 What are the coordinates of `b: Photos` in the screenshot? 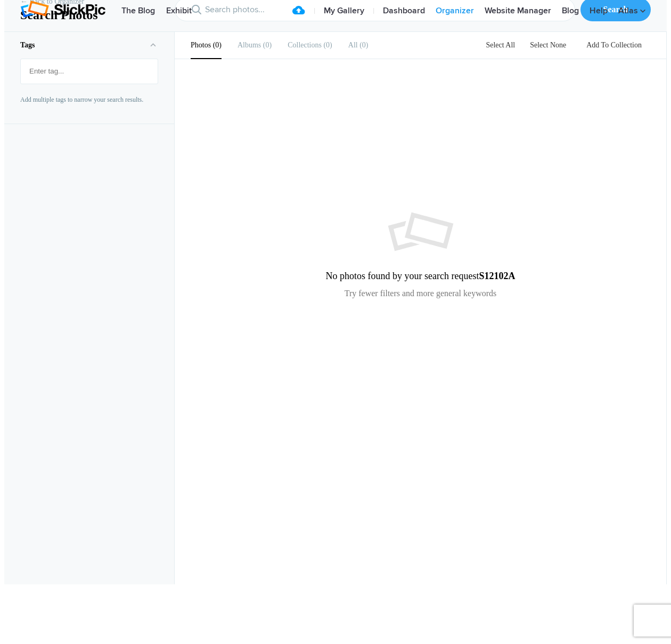 It's located at (200, 45).